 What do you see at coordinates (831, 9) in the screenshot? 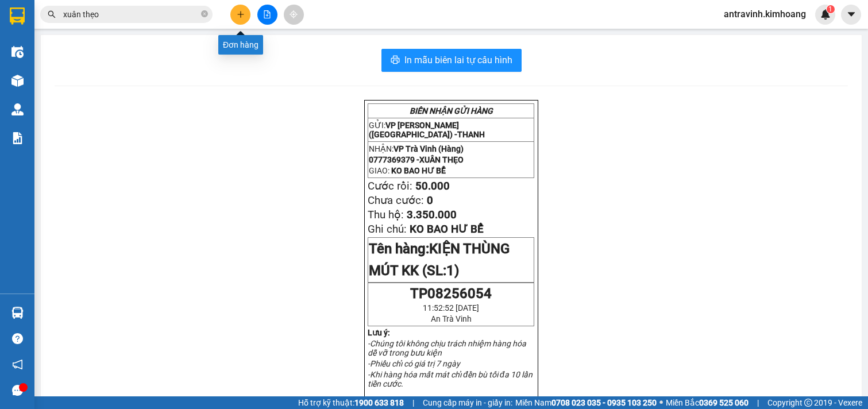
I see `sup: 1` at bounding box center [831, 9].